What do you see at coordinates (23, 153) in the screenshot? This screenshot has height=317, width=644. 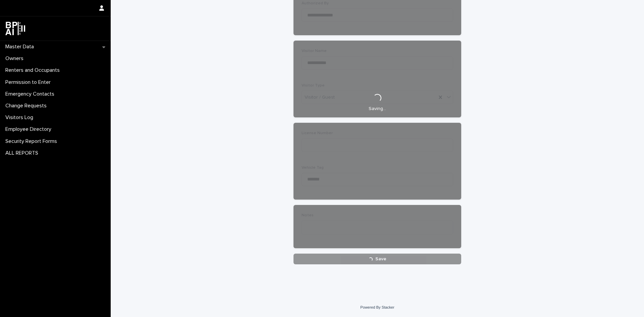 I see `p: ALL REPORTS` at bounding box center [23, 153].